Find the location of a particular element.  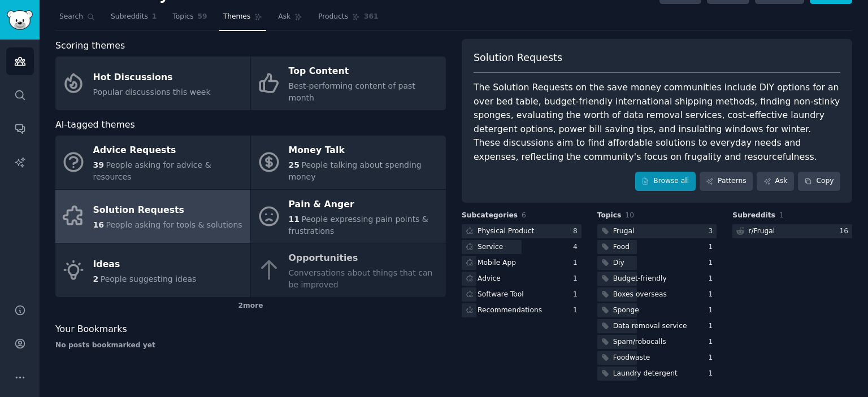

div: 2 more is located at coordinates (250, 306).